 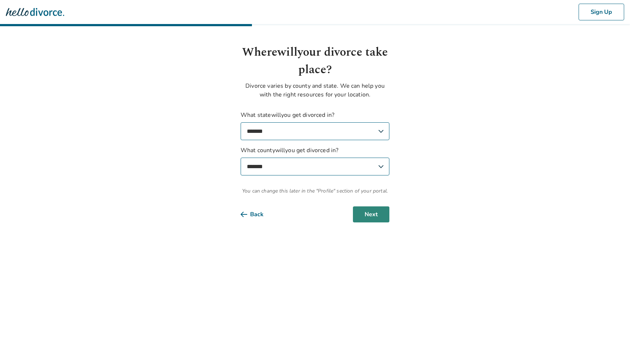 I want to click on div: Chat Widget, so click(x=612, y=347).